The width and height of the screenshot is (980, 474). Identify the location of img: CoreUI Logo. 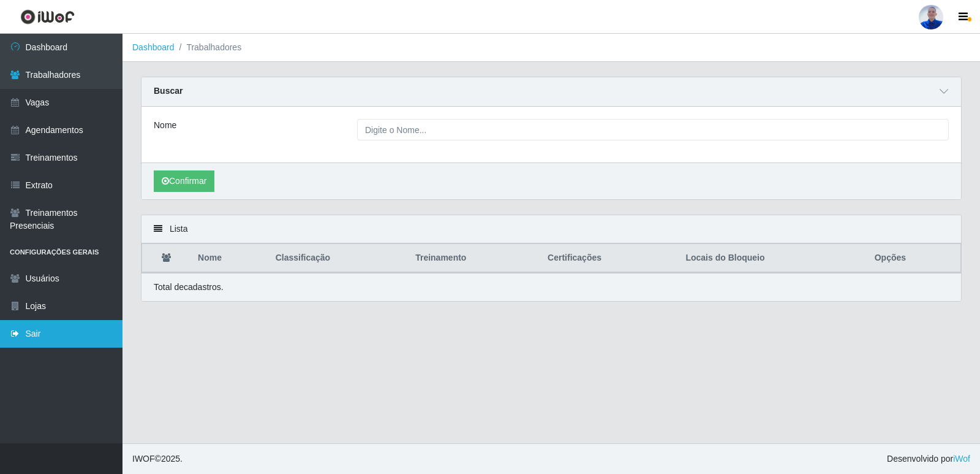
(47, 17).